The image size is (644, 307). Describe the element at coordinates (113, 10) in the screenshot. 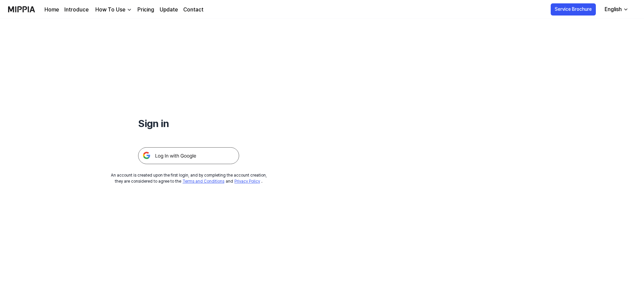

I see `button: How To Use` at that location.